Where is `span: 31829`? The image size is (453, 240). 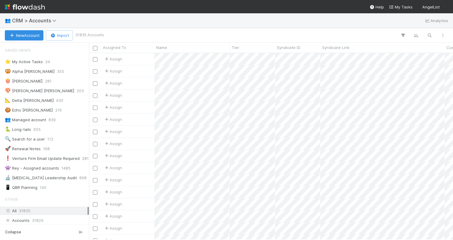 span: 31829 is located at coordinates (38, 220).